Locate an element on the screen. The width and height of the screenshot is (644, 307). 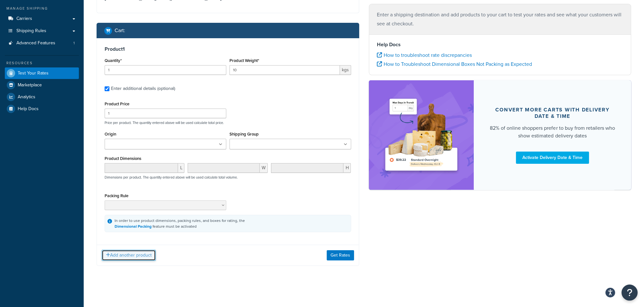
a: Analytics is located at coordinates (42, 97).